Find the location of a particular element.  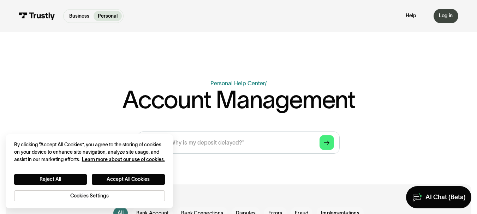

div: Privacy is located at coordinates (89, 171).